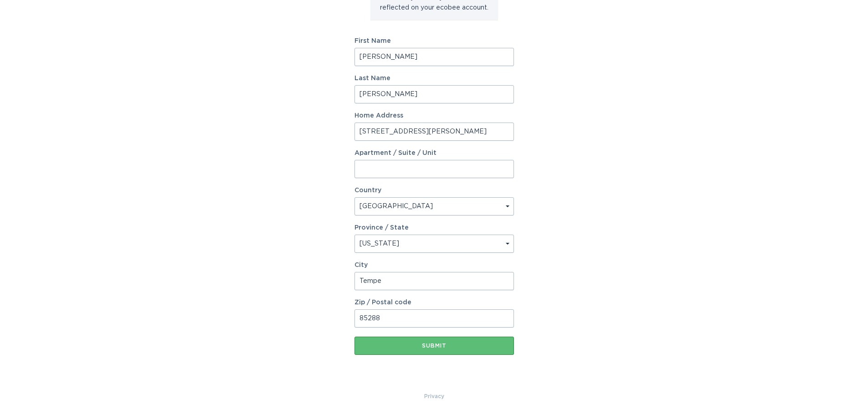  Describe the element at coordinates (435, 265) in the screenshot. I see `label: City` at that location.